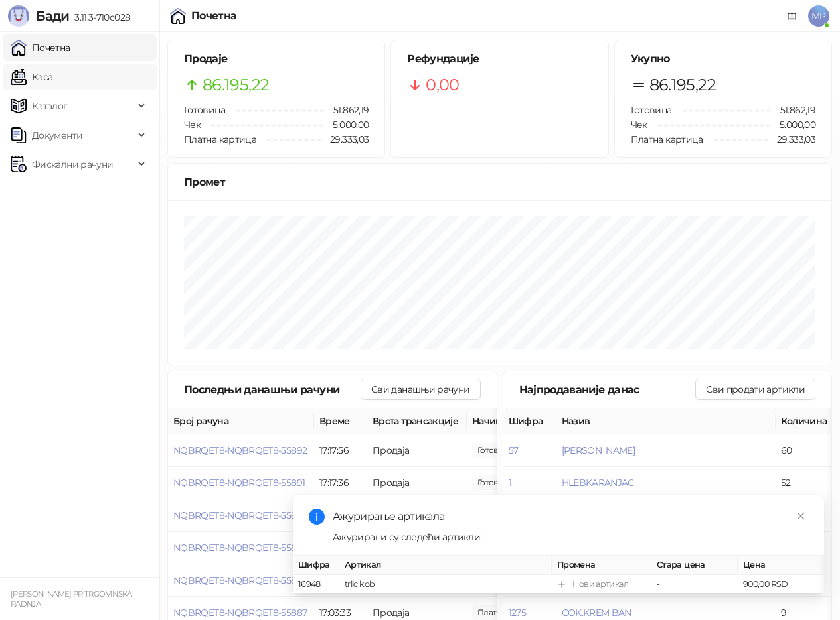 This screenshot has height=620, width=840. I want to click on span: 165,00, so click(507, 613).